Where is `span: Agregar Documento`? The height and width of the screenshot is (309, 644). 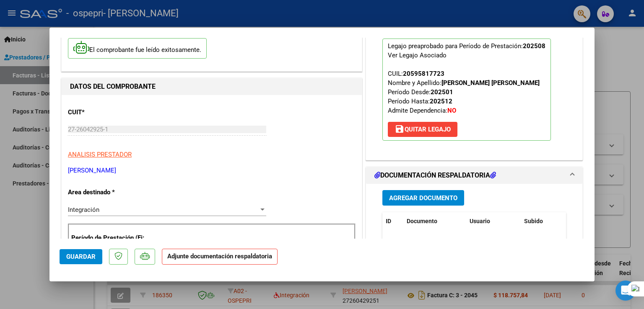
span: Agregar Documento is located at coordinates (423, 198).